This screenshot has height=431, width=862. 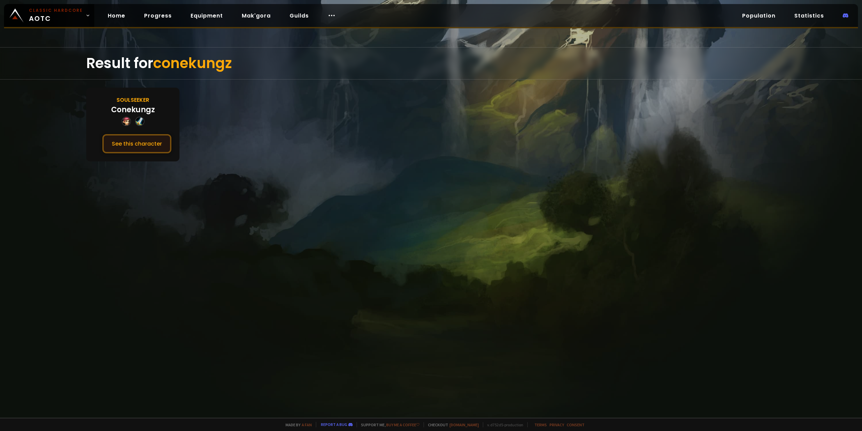 What do you see at coordinates (334, 424) in the screenshot?
I see `a: Report a bug` at bounding box center [334, 424].